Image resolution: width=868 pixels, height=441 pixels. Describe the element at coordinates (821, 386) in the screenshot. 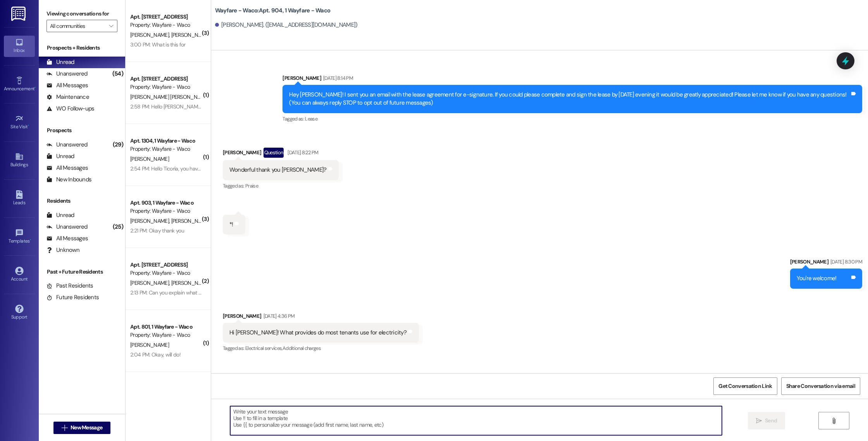

I see `span: Share Conversation via email` at that location.